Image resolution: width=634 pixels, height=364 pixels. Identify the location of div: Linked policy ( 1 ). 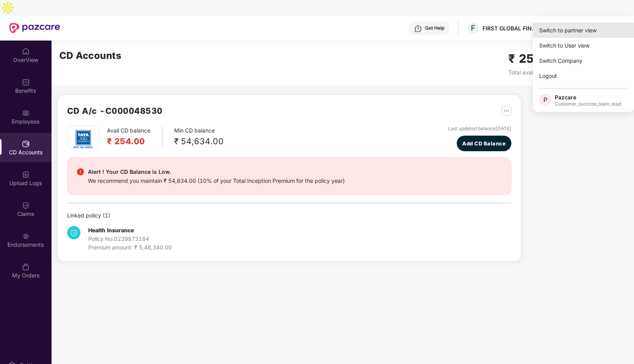
(289, 216).